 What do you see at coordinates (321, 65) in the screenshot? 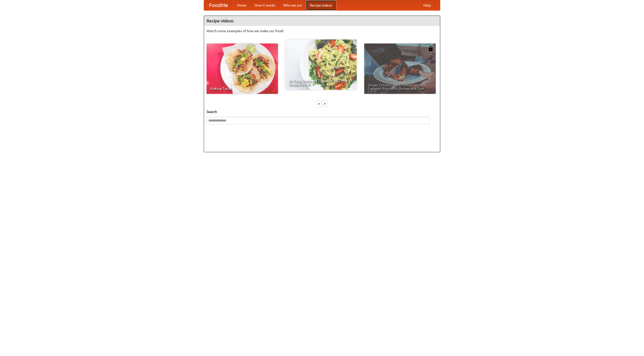
I see `a: An Easy, Summery Tomato Pasta That's Ready for Fall` at bounding box center [321, 65].